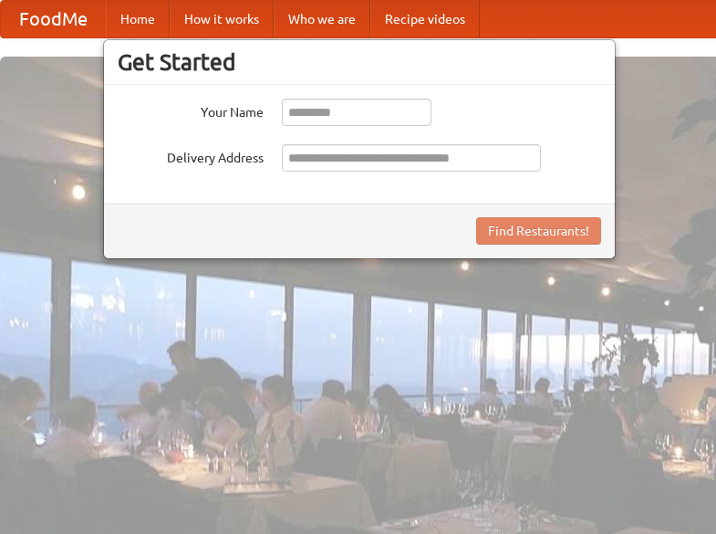  I want to click on a: FoodMe, so click(53, 19).